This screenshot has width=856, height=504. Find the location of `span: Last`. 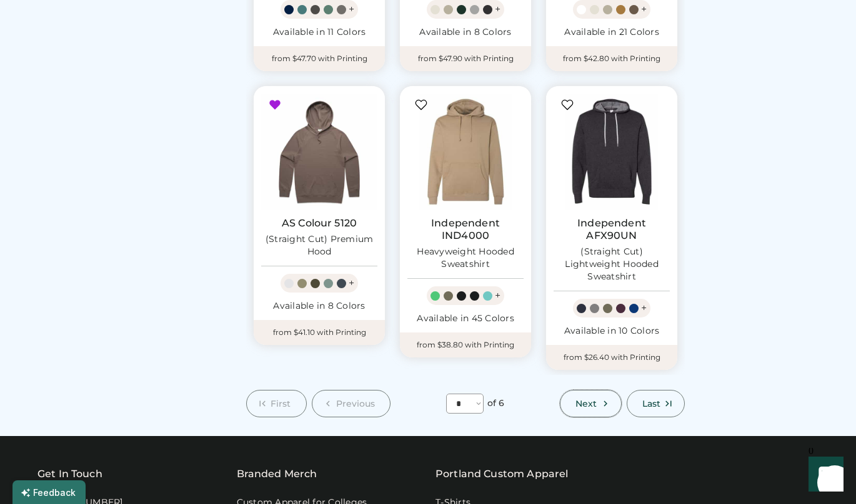

span: Last is located at coordinates (651, 404).